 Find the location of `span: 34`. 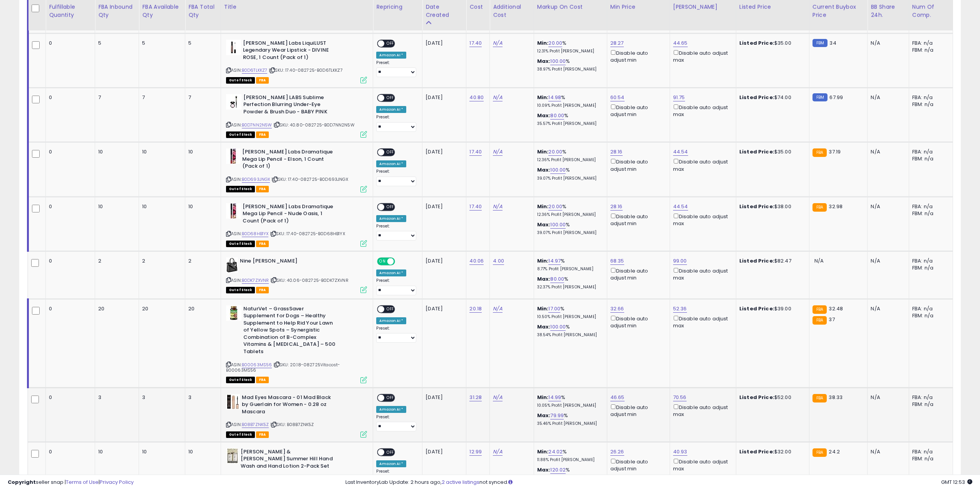

span: 34 is located at coordinates (833, 43).